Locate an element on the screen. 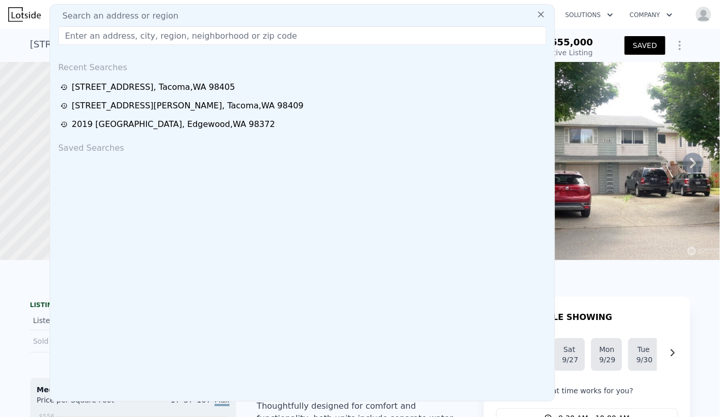 Image resolution: width=720 pixels, height=417 pixels. button: SAVED is located at coordinates (645, 45).